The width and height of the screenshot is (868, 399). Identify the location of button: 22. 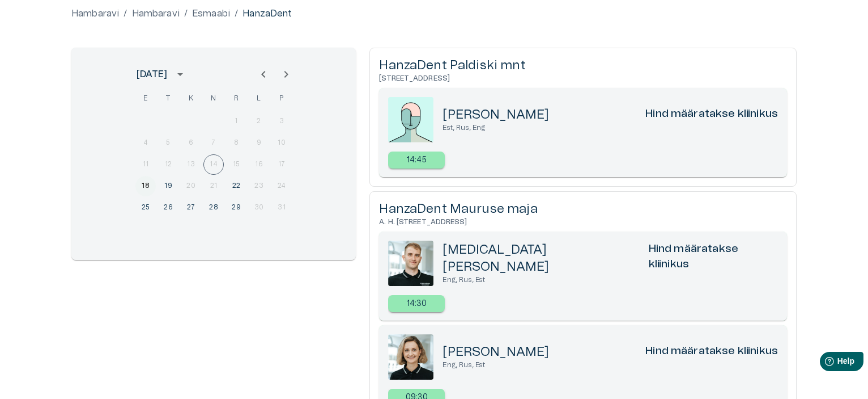
(236, 186).